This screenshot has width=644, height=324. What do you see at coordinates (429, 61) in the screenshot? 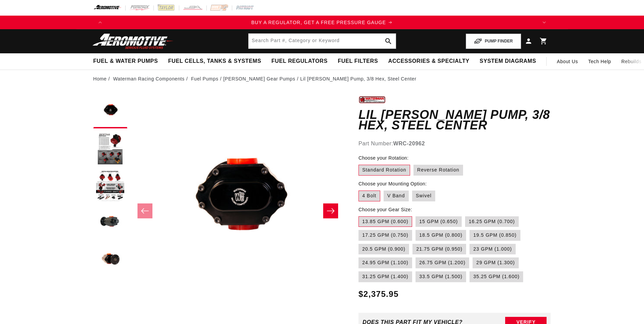
I see `span: Accessories & Specialty` at bounding box center [429, 61].